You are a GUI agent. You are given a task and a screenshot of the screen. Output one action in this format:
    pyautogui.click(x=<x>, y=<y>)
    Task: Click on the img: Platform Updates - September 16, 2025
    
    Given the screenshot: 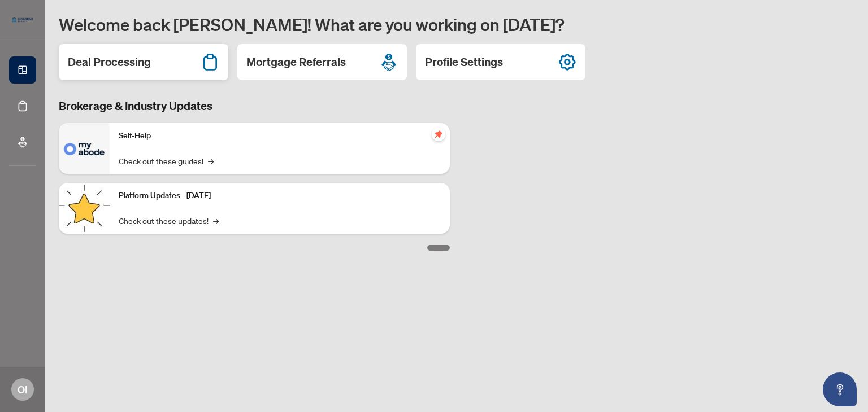 What is the action you would take?
    pyautogui.click(x=84, y=208)
    